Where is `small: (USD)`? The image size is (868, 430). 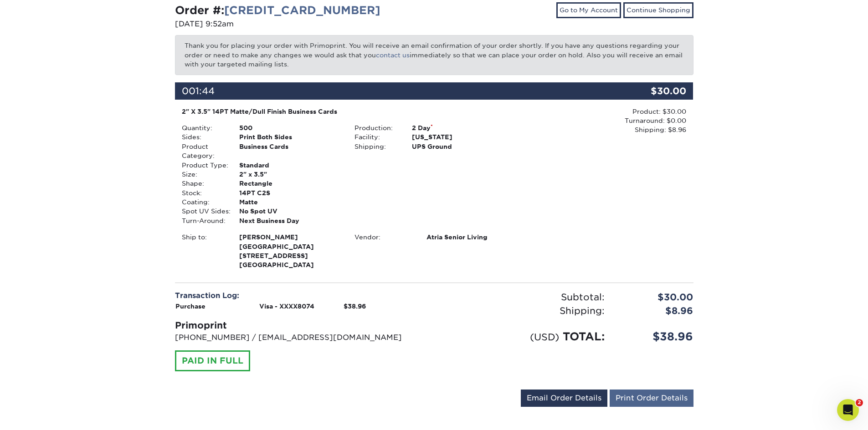
small: (USD) is located at coordinates (545, 337).